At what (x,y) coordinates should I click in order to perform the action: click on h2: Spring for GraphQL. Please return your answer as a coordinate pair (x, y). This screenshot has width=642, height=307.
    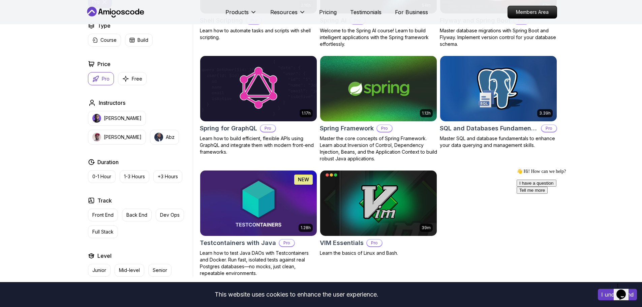
    Looking at the image, I should click on (228, 128).